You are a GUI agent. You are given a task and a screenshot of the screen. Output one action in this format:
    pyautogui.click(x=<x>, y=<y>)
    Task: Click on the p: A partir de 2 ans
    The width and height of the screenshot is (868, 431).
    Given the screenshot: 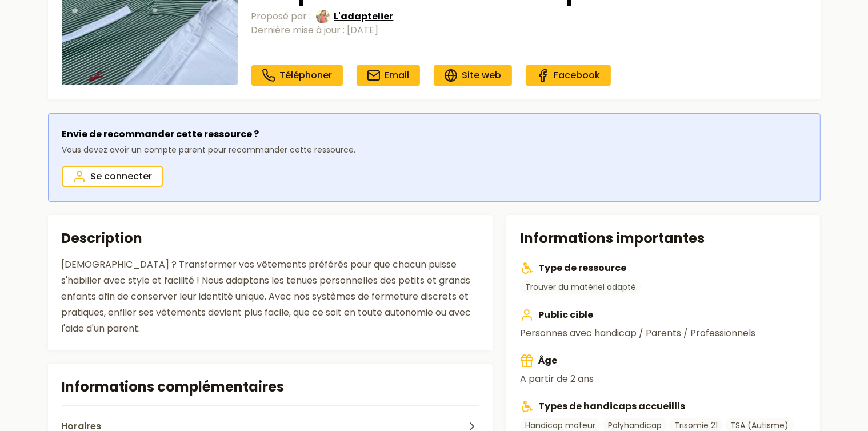 What is the action you would take?
    pyautogui.click(x=663, y=379)
    